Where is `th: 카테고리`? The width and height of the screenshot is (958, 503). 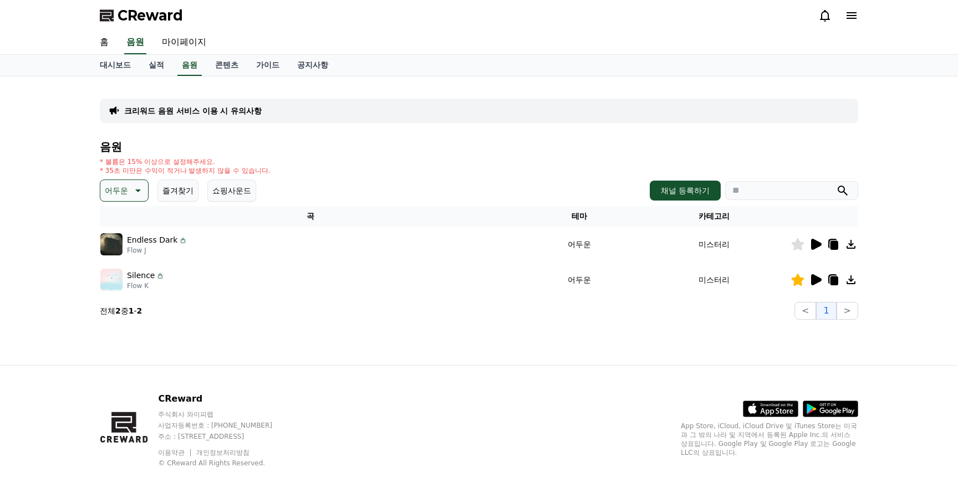 th: 카테고리 is located at coordinates (714, 216).